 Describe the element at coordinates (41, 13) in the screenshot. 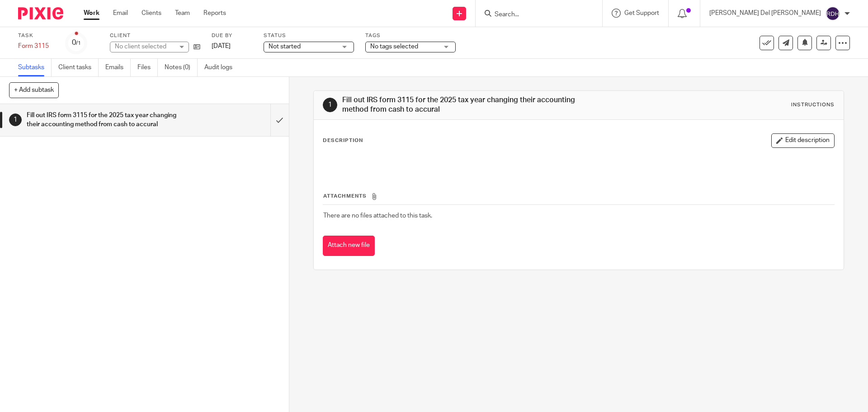

I see `img: Pixie` at that location.